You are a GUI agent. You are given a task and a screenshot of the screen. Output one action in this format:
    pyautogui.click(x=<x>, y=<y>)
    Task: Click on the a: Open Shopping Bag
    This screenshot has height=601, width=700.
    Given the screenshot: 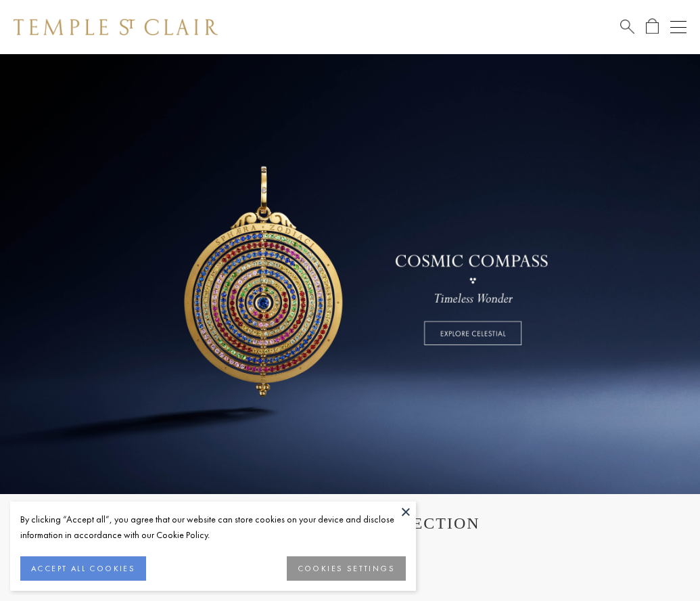 What is the action you would take?
    pyautogui.click(x=653, y=26)
    